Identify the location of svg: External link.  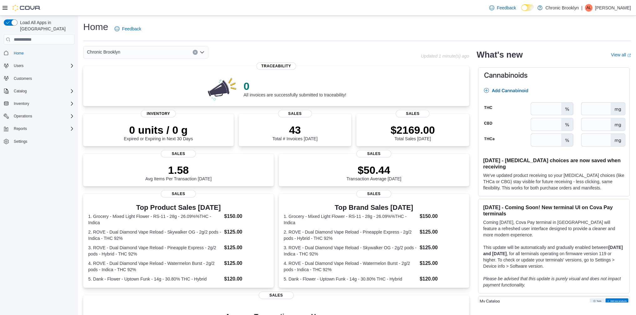
(629, 55).